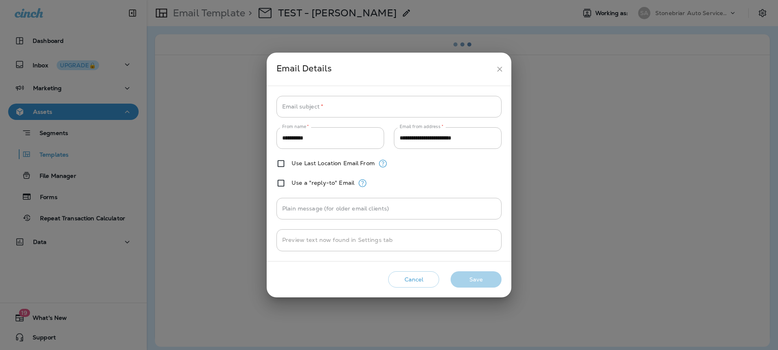 The width and height of the screenshot is (778, 350). Describe the element at coordinates (499, 69) in the screenshot. I see `button: close` at that location.